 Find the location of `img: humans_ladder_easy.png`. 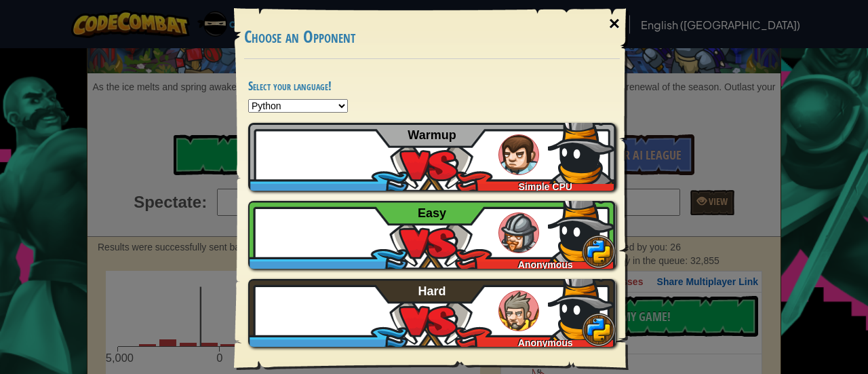

img: humans_ladder_easy.png is located at coordinates (519, 233).